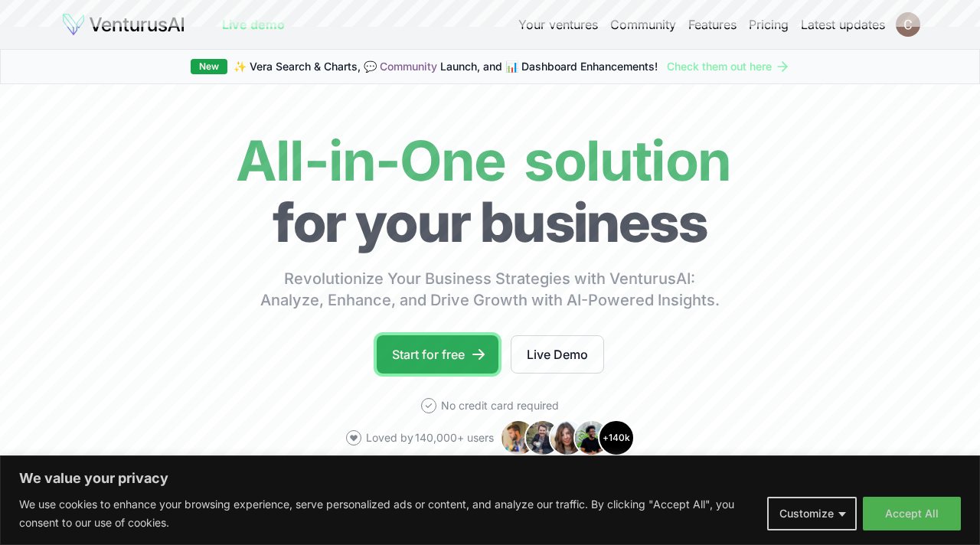 The height and width of the screenshot is (545, 980). What do you see at coordinates (408, 66) in the screenshot?
I see `a: Community` at bounding box center [408, 66].